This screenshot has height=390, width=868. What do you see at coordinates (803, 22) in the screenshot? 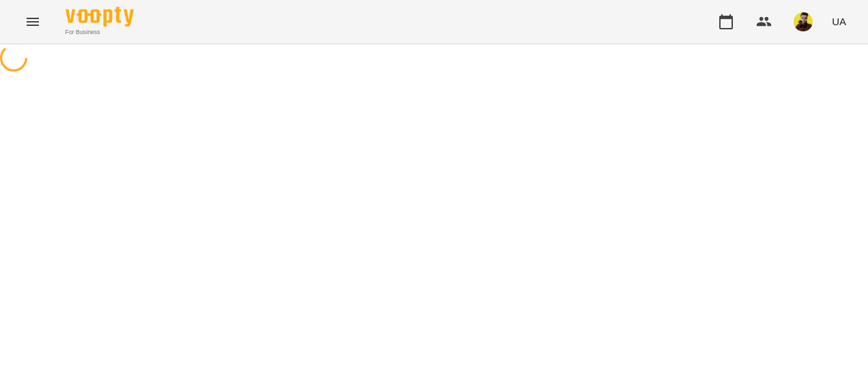
I see `img: 7fb6181a741ed67b077bc5343d522ced.jpg` at bounding box center [803, 22].